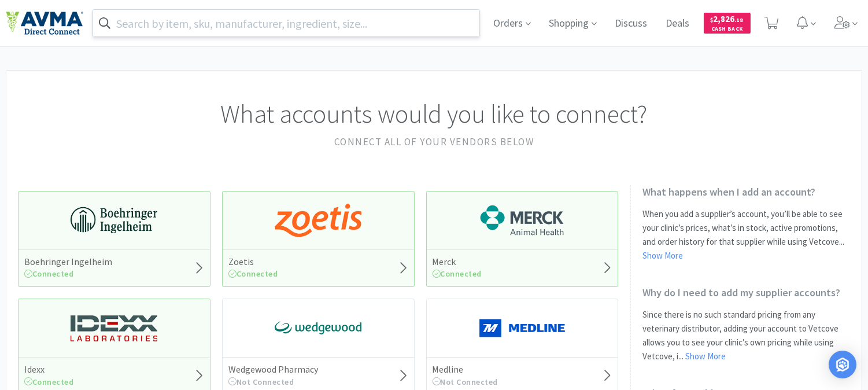 The height and width of the screenshot is (390, 868). What do you see at coordinates (45, 23) in the screenshot?
I see `img: e4e33dab9f054f5782a47901c742baa9_102.png` at bounding box center [45, 23].